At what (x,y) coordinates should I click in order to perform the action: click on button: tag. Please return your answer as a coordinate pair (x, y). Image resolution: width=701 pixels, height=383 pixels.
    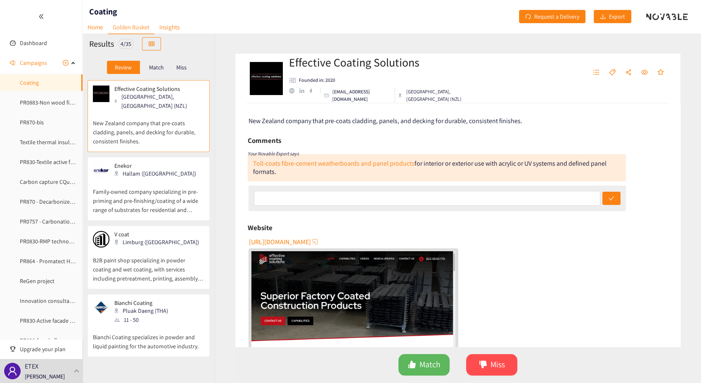
    Looking at the image, I should click on (613, 73).